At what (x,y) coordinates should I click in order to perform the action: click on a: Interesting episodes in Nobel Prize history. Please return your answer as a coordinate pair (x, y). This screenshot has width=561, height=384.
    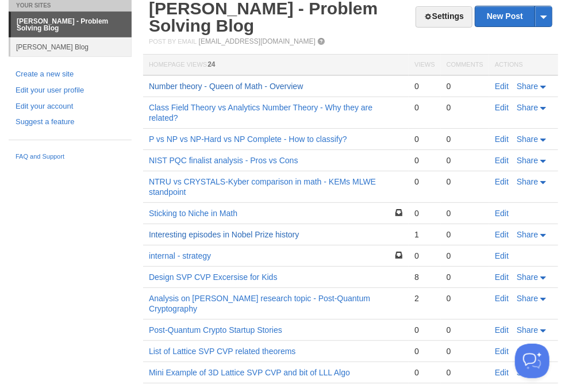
    Looking at the image, I should click on (224, 235).